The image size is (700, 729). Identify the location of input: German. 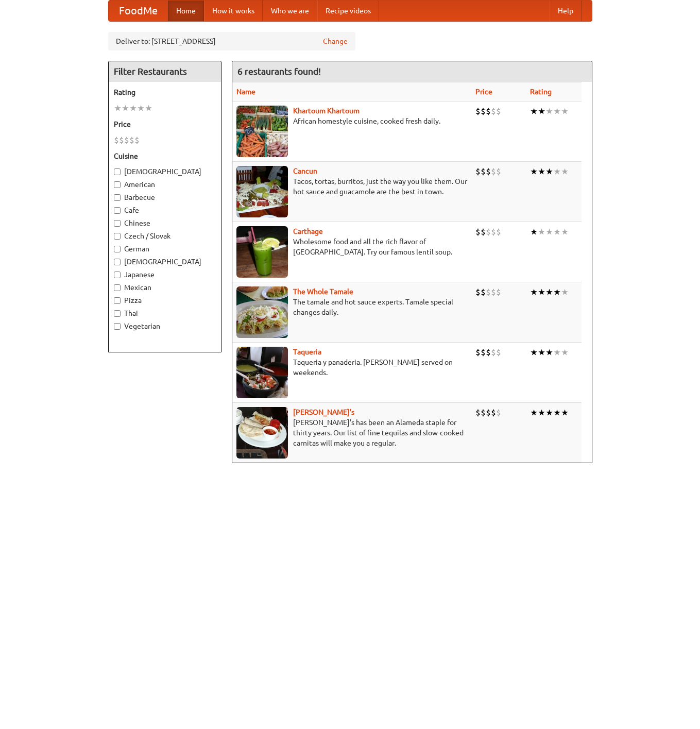
(117, 249).